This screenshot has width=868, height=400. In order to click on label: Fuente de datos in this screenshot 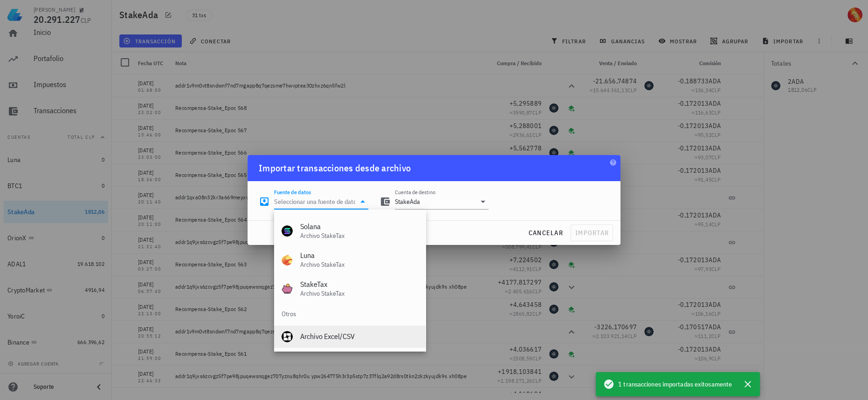, I will do `click(292, 192)`.